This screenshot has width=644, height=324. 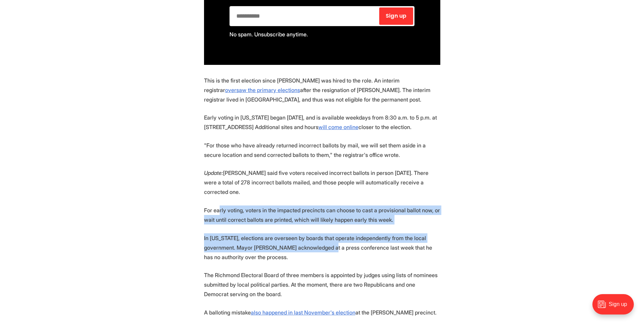 What do you see at coordinates (214, 173) in the screenshot?
I see `em: Update:` at bounding box center [214, 173].